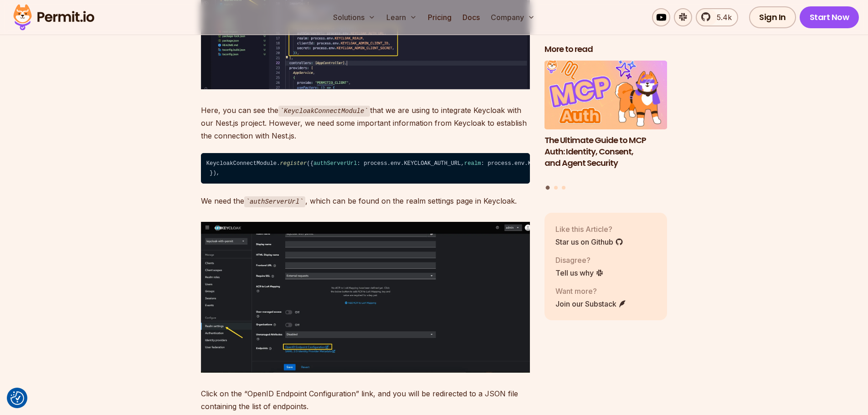 The width and height of the screenshot is (868, 415). I want to click on p: We need the , which can be found on the realm settings page in Keycloak., so click(365, 201).